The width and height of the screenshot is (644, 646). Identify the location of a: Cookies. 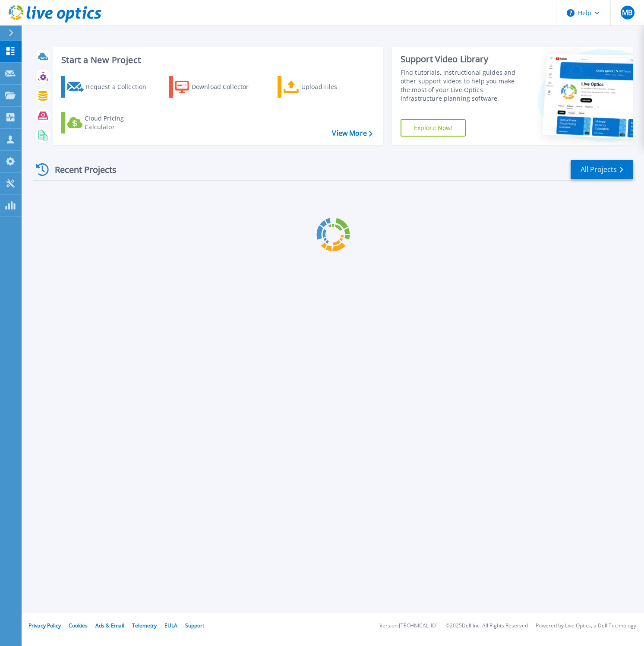
(78, 625).